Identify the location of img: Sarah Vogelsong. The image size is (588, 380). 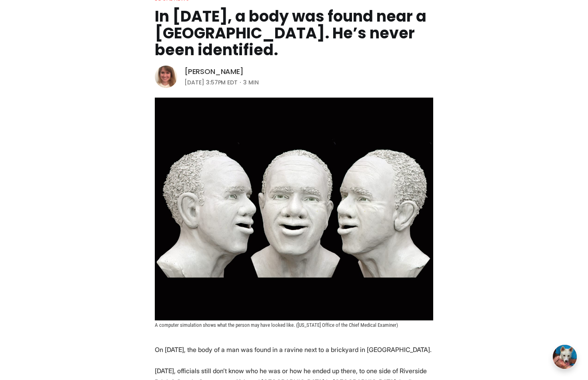
(166, 77).